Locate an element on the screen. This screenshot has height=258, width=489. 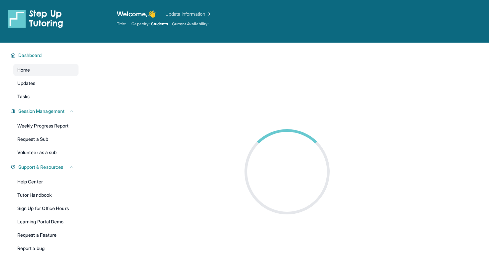
span: Tasks is located at coordinates (23, 97).